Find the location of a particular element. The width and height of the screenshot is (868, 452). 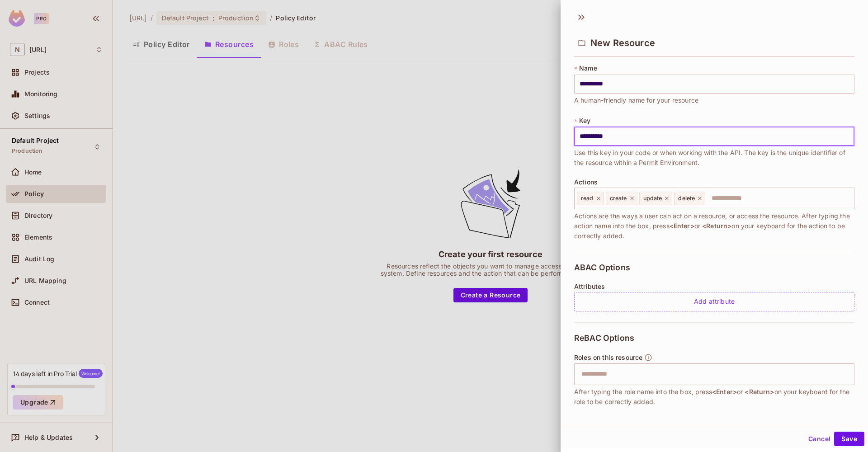

span: delete is located at coordinates (686, 198).